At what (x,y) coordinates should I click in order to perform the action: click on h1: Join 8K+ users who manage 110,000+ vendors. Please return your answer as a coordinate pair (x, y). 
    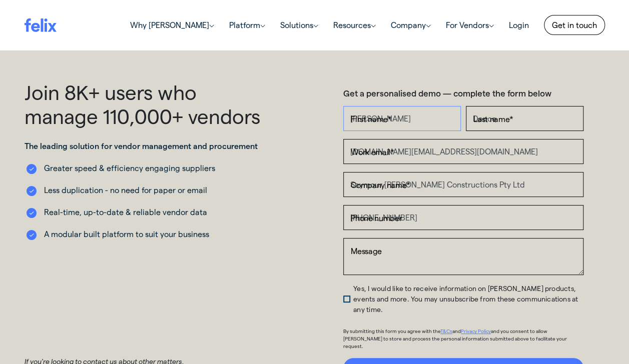
    Looking at the image, I should click on (145, 104).